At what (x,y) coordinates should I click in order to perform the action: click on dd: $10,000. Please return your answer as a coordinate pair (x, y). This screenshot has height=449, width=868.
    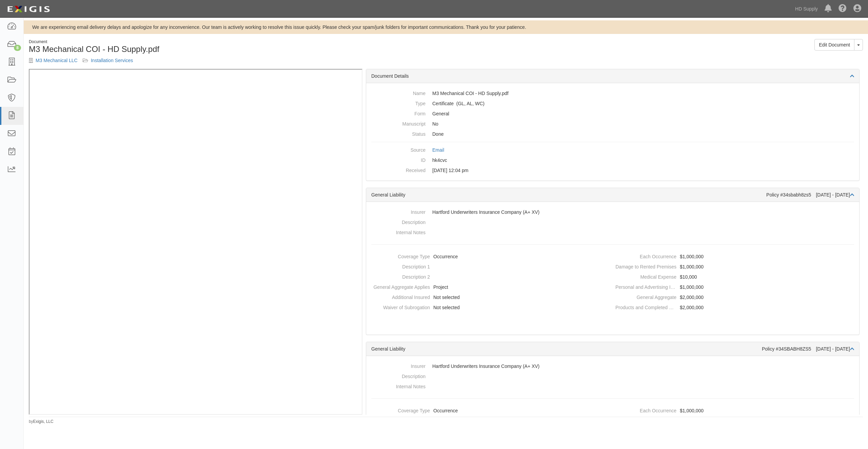
    Looking at the image, I should click on (736, 277).